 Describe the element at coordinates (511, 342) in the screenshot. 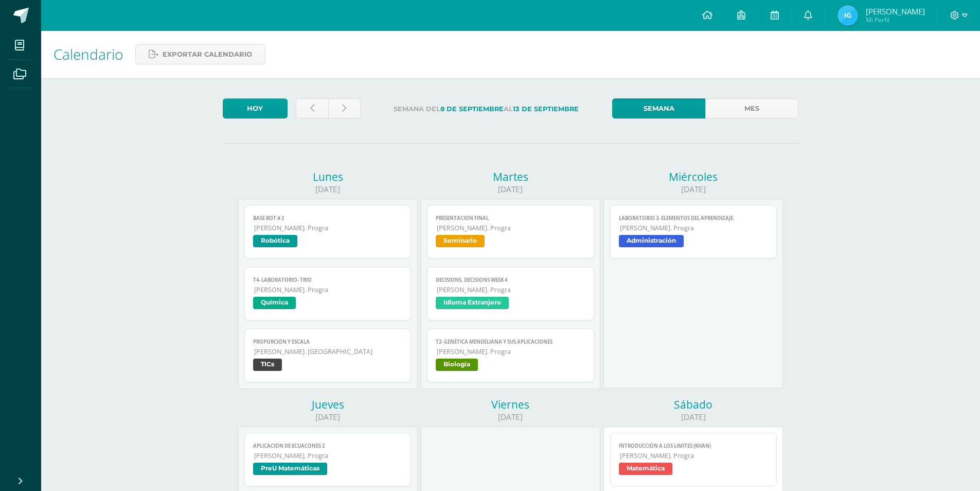

I see `span: T2- Genética Mendeliana y sus aplicaciones` at that location.